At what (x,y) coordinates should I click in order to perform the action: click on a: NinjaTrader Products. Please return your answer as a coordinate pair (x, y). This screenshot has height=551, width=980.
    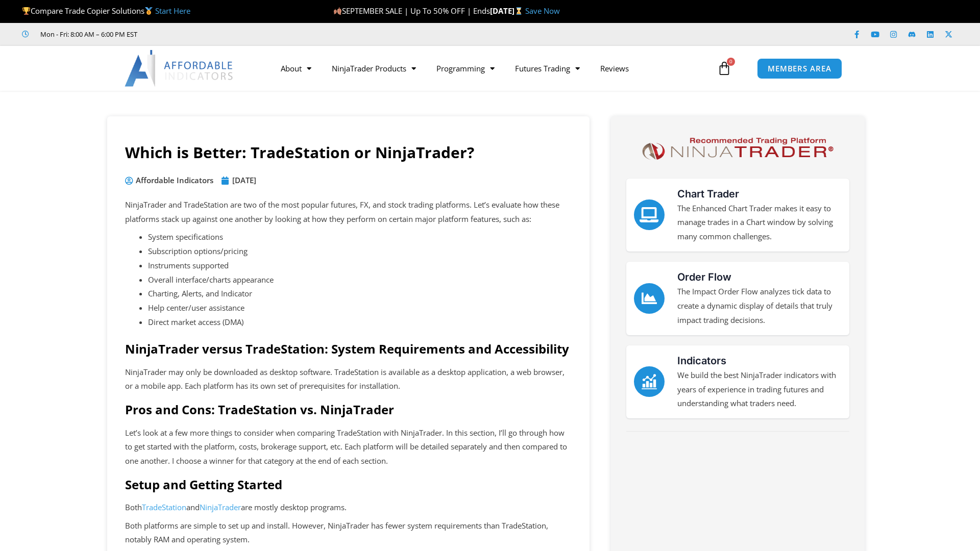
    Looking at the image, I should click on (374, 69).